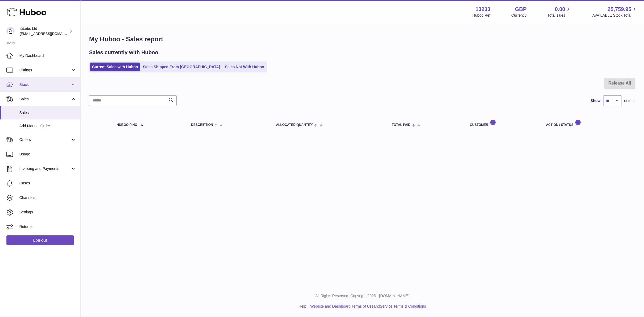  I want to click on span: 25,759.95, so click(619, 9).